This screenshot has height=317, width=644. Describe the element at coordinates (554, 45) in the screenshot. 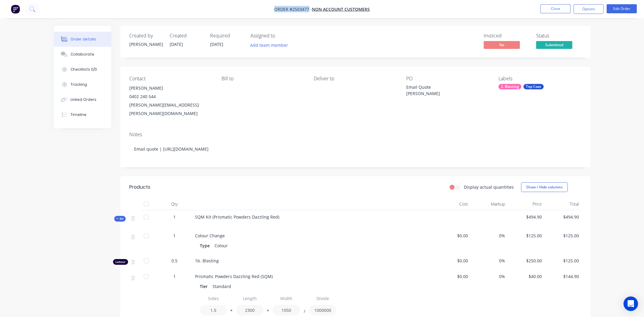

I see `button: Submitted` at that location.